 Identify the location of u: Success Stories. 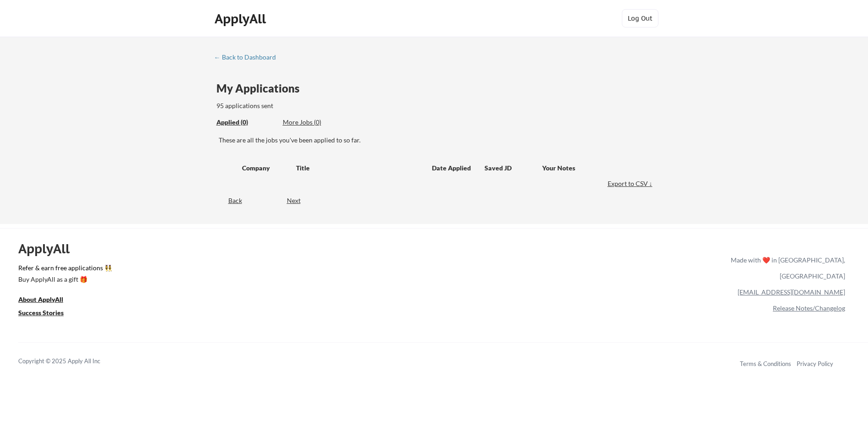
(41, 312).